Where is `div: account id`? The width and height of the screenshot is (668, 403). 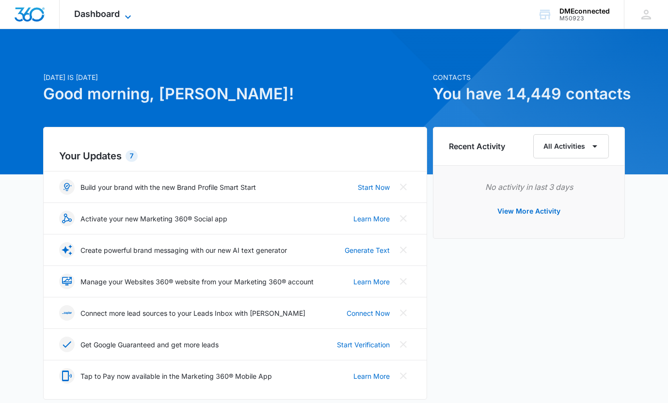 div: account id is located at coordinates (585, 18).